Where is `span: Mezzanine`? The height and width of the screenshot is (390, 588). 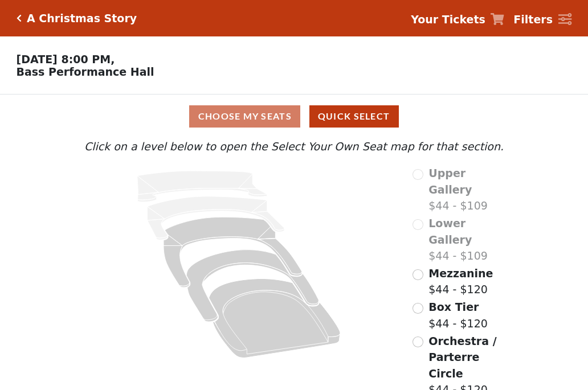
span: Mezzanine is located at coordinates (460, 273).